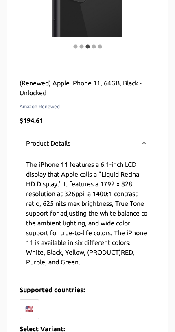 Image resolution: width=175 pixels, height=332 pixels. I want to click on p: Supported countries:, so click(87, 289).